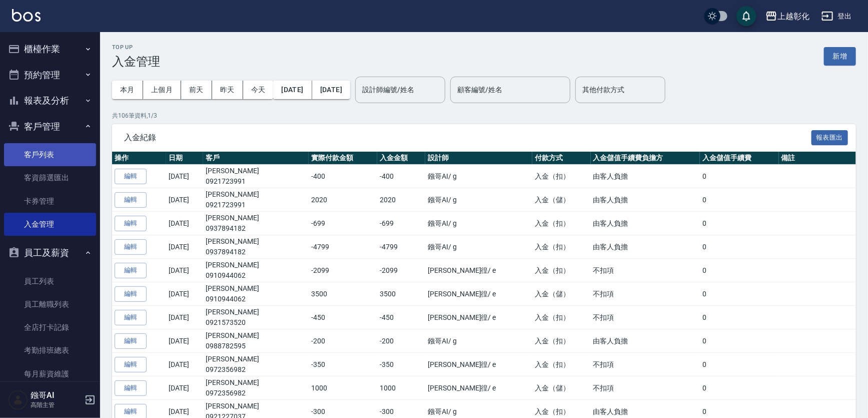 This screenshot has width=868, height=418. What do you see at coordinates (50, 374) in the screenshot?
I see `a: 每月薪資維護` at bounding box center [50, 374].